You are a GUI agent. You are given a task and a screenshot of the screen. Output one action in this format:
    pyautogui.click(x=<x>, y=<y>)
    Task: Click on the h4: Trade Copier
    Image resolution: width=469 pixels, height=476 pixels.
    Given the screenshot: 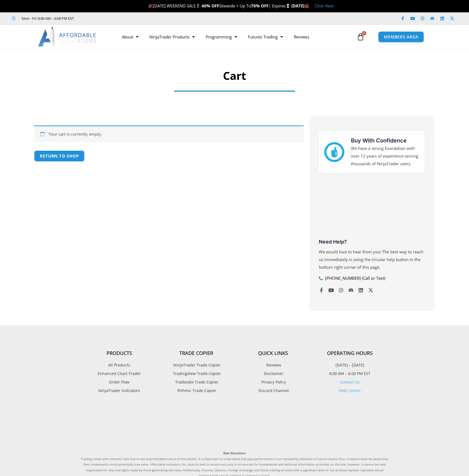 What is the action you would take?
    pyautogui.click(x=196, y=353)
    